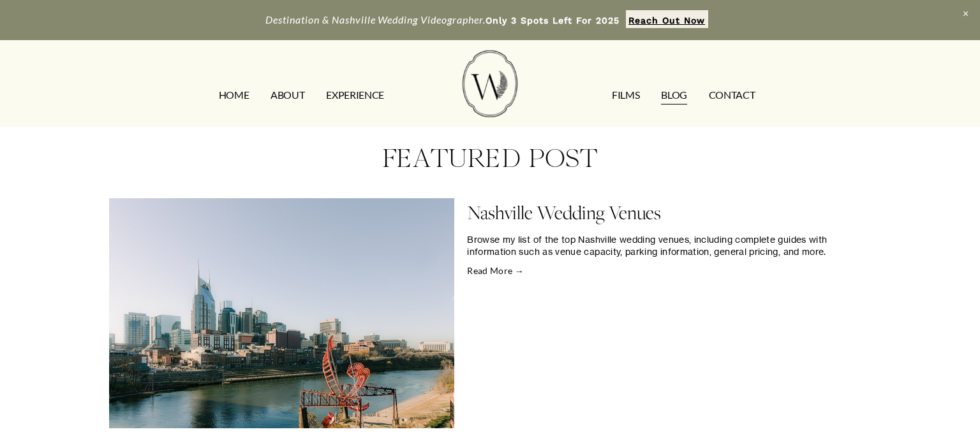  What do you see at coordinates (674, 96) in the screenshot?
I see `a: Blog` at bounding box center [674, 96].